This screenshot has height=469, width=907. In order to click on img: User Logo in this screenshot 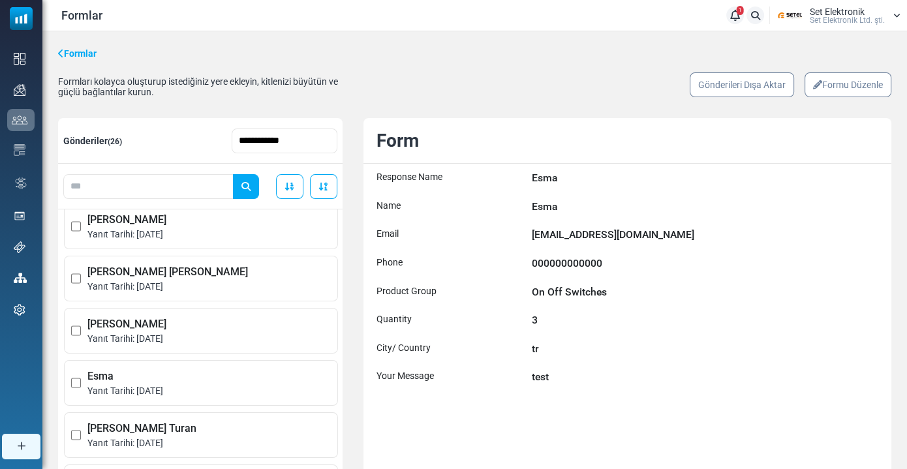, I will do `click(790, 16)`.